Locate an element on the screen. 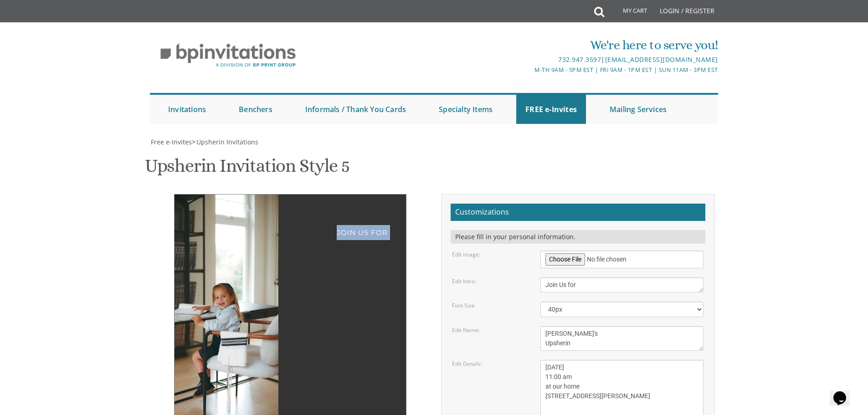  a: My Cart is located at coordinates (628, 12).